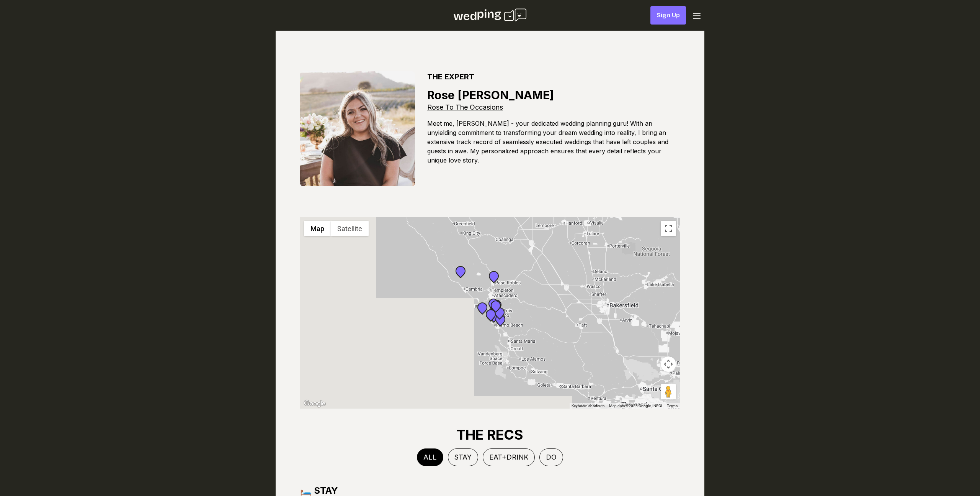 The image size is (980, 496). Describe the element at coordinates (314, 404) in the screenshot. I see `a: Open this area in Google Maps (opens a new window)` at that location.